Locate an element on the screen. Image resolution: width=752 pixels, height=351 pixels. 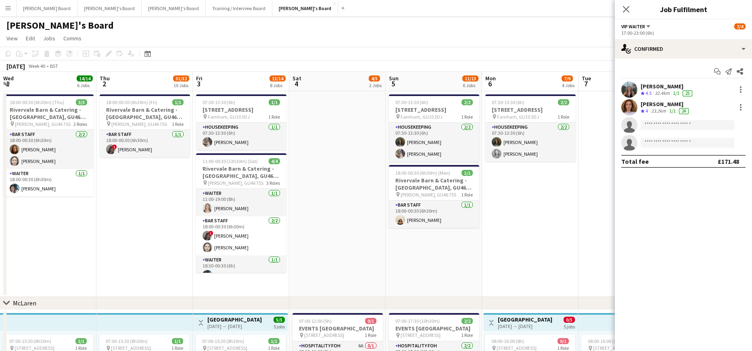
span: 2 Roles is located at coordinates (80, 124).